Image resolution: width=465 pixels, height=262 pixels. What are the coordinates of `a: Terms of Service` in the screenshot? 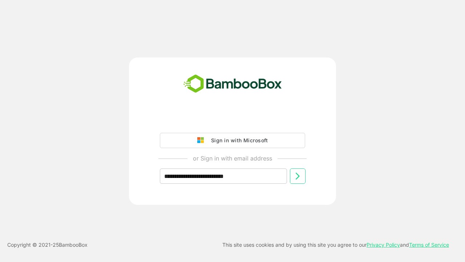 It's located at (429, 244).